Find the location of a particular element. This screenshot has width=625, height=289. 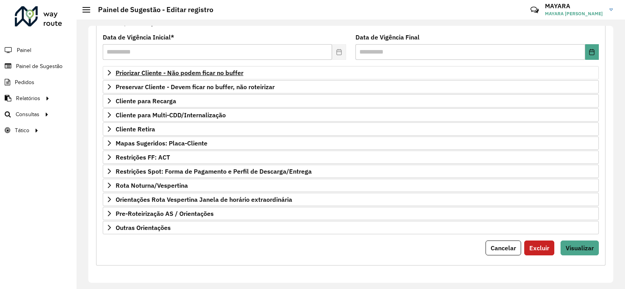

a: Cliente Retira is located at coordinates (351, 129).